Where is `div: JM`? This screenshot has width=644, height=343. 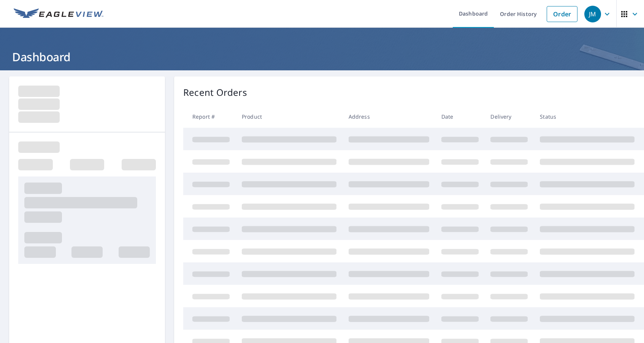
div: JM is located at coordinates (593, 14).